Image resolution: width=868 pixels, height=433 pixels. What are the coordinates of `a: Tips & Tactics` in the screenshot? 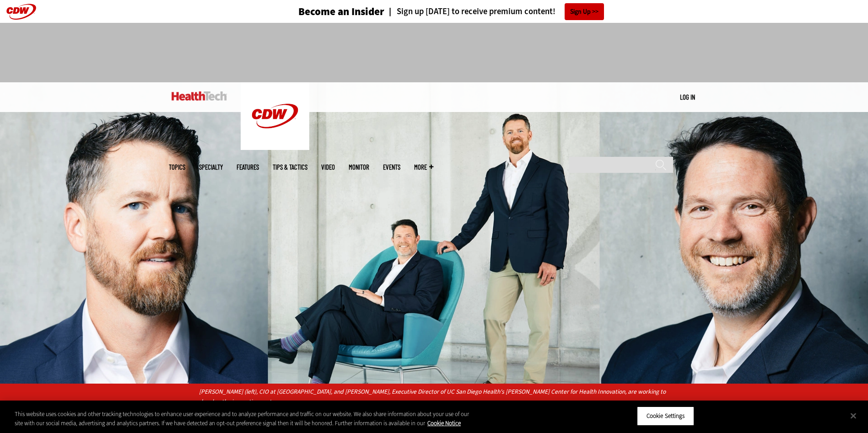 It's located at (290, 166).